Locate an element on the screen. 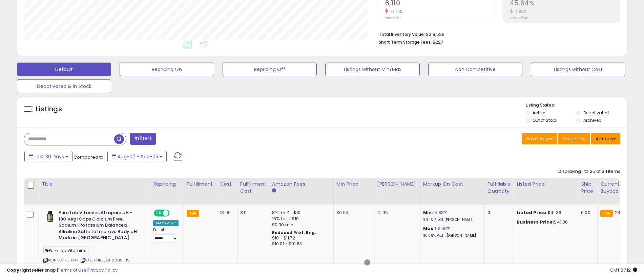 The width and height of the screenshot is (644, 277). label: Archived is located at coordinates (592, 120).